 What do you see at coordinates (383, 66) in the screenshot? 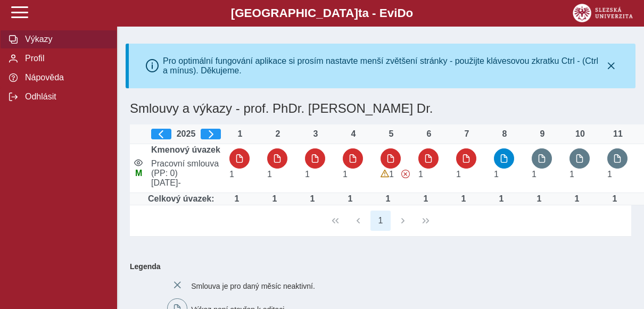
I see `div: Pro optimální fungování aplikace si prosím nastavte menší zvětšení stránky - použijte klávesovou ...` at bounding box center [383, 66].